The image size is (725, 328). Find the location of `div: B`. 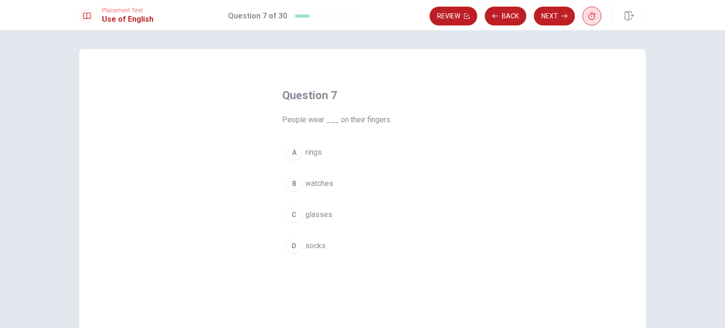

div: B is located at coordinates (294, 184).